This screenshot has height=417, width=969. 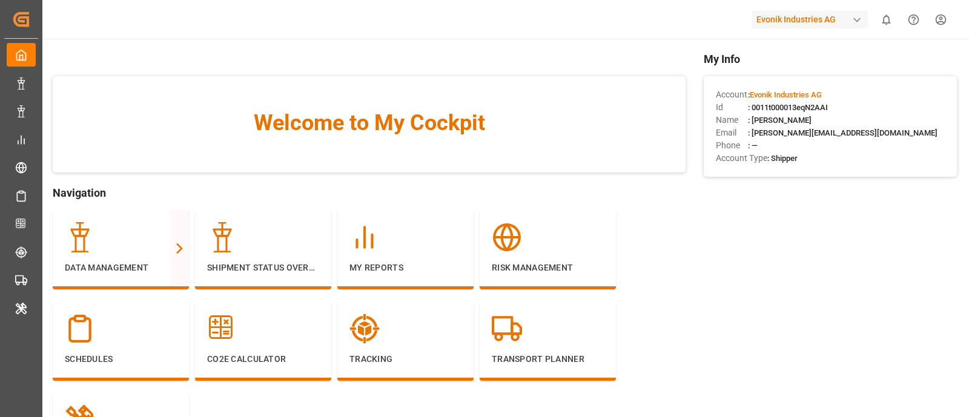 I want to click on button: Help Center, so click(x=913, y=19).